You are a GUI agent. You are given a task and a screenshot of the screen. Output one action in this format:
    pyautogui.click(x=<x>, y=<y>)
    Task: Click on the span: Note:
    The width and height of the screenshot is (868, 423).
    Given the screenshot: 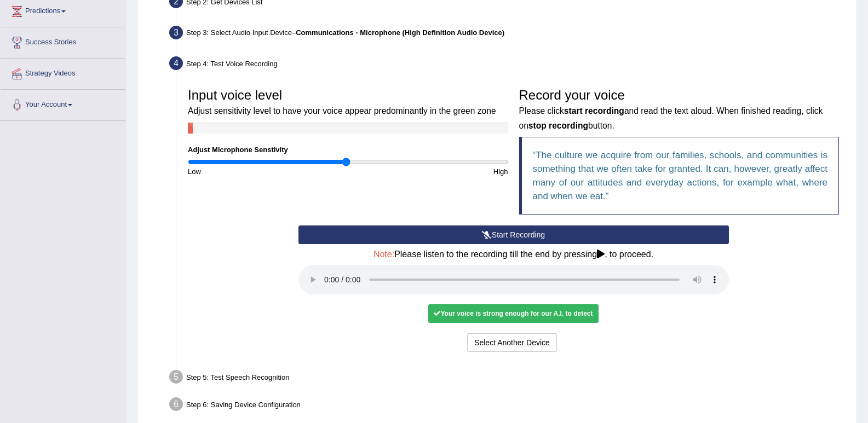 What is the action you would take?
    pyautogui.click(x=384, y=254)
    